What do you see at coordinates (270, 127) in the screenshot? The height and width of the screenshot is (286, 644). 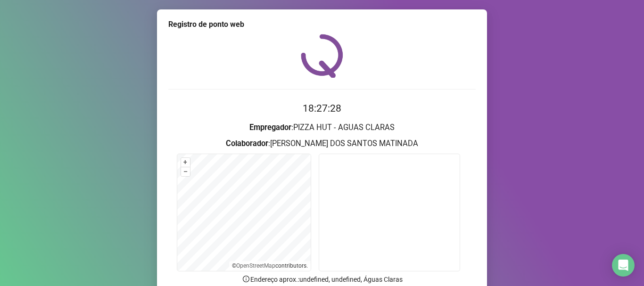 I see `strong: Empregador` at bounding box center [270, 127].